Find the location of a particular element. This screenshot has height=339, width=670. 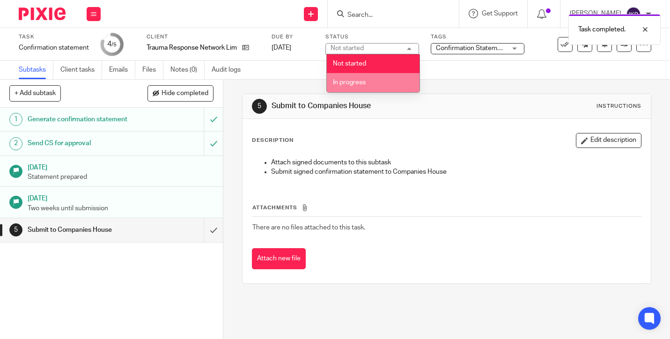

p: Two weeks until submission is located at coordinates (120, 208).